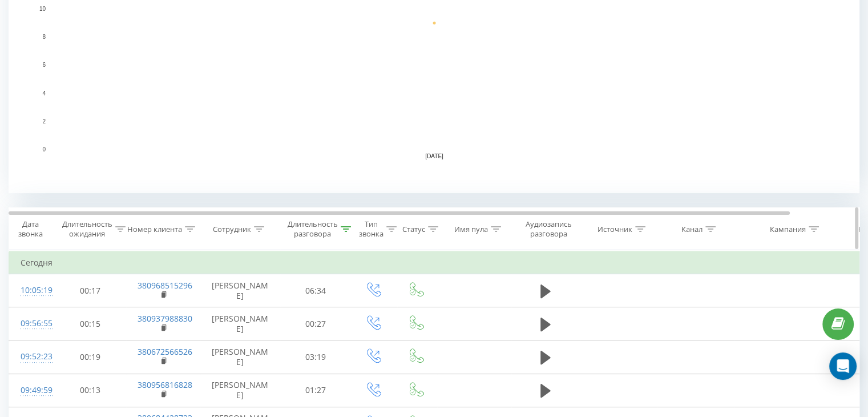 The image size is (868, 417). What do you see at coordinates (44, 149) in the screenshot?
I see `text: 0` at bounding box center [44, 149].